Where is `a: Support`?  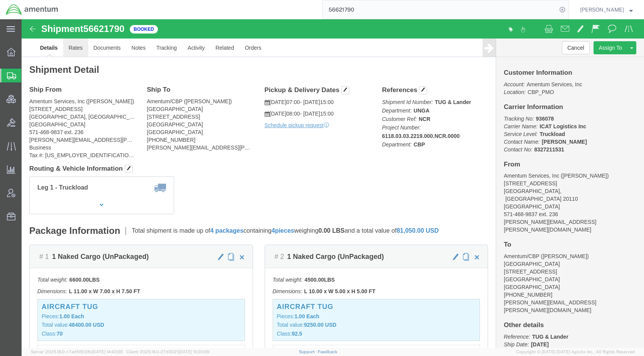
a: Support is located at coordinates (308, 352).